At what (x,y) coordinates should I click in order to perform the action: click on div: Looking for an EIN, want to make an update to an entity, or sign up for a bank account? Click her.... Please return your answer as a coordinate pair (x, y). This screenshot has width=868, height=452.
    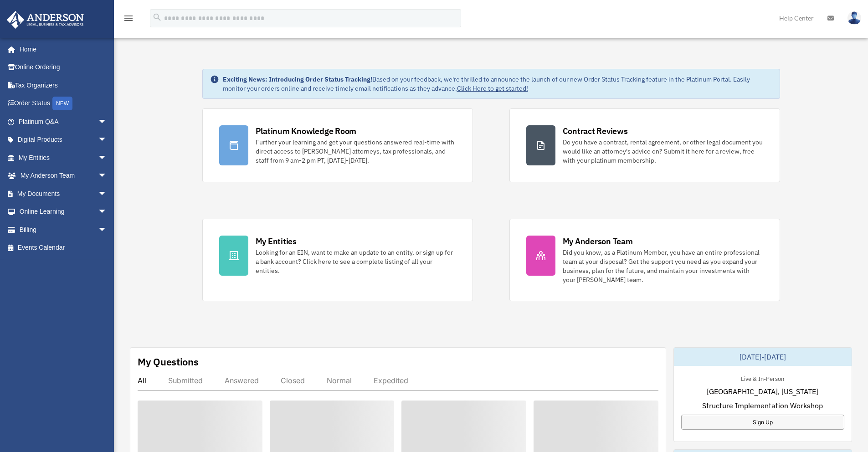
    Looking at the image, I should click on (356, 262).